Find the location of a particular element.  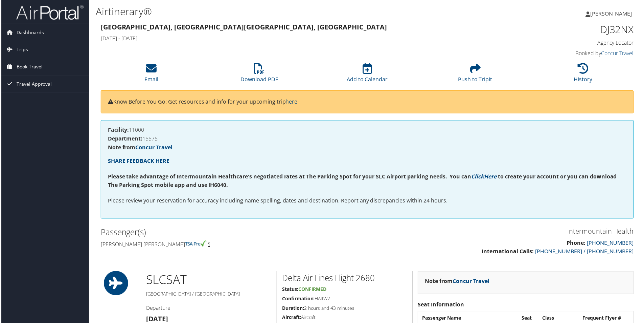

img: tsa-precheck.png is located at coordinates (195, 244).